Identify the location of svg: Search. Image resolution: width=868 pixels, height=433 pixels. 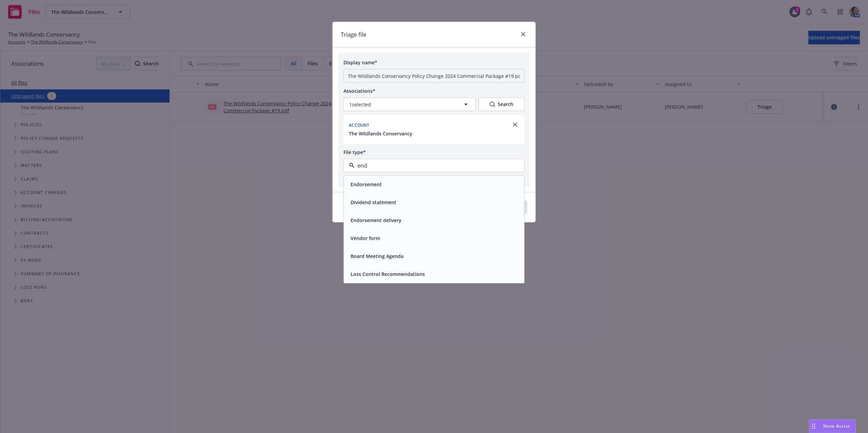
(492, 104).